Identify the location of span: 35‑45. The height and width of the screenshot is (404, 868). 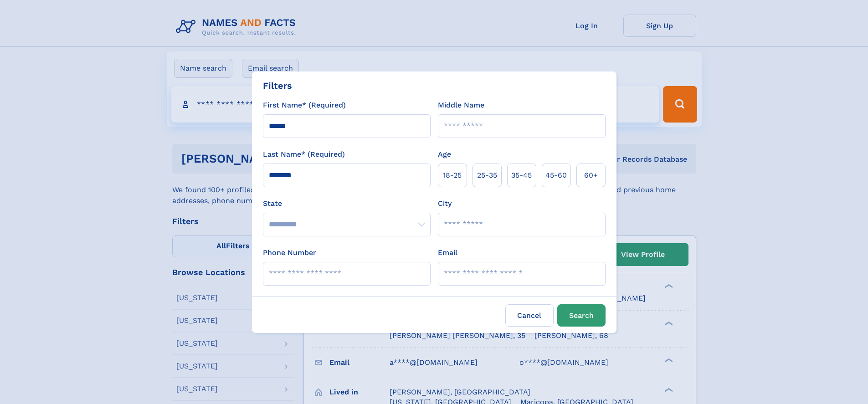
(521, 175).